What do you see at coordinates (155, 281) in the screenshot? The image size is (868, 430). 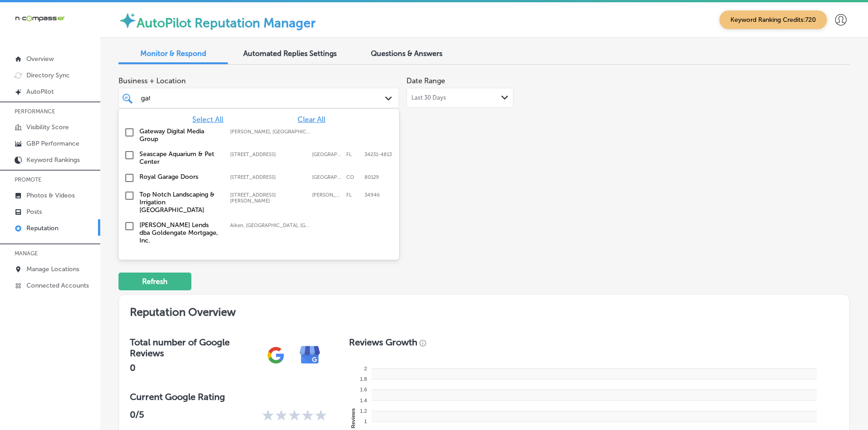 I see `button: Refresh` at bounding box center [155, 281].